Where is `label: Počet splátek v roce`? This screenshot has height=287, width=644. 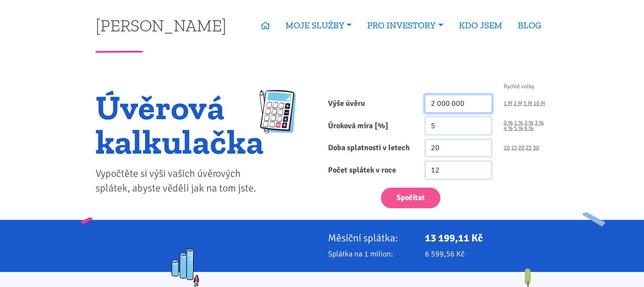 label: Počet splátek v roce is located at coordinates (370, 170).